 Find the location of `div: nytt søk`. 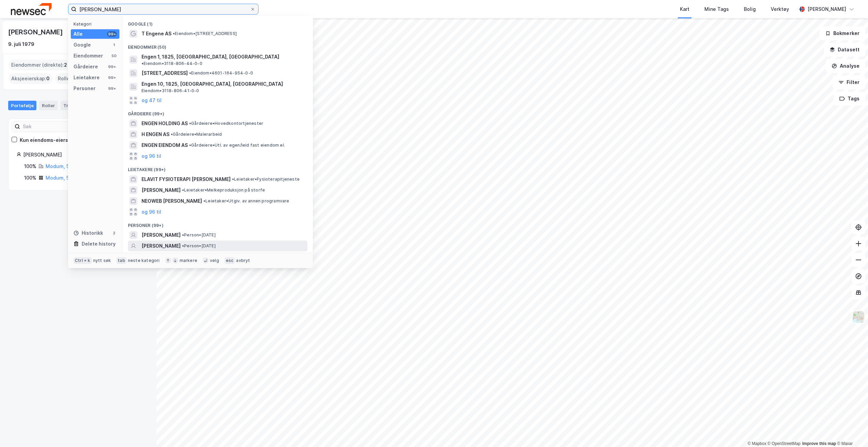

div: nytt søk is located at coordinates (102, 261).